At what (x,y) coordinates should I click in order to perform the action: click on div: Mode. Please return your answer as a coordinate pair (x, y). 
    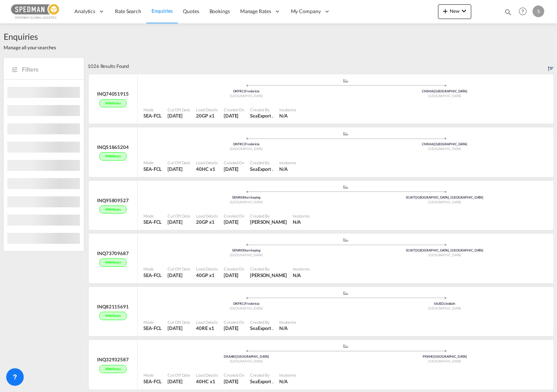
    Looking at the image, I should click on (153, 269).